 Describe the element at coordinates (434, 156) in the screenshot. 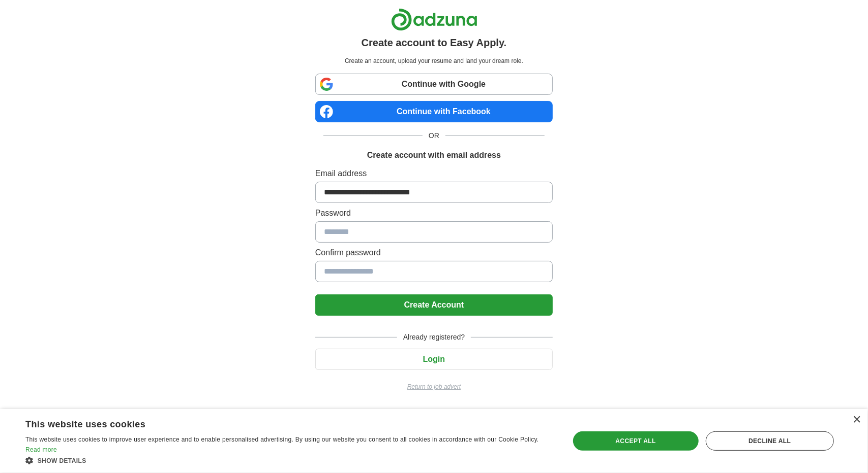

I see `h1: Create account with email address` at that location.